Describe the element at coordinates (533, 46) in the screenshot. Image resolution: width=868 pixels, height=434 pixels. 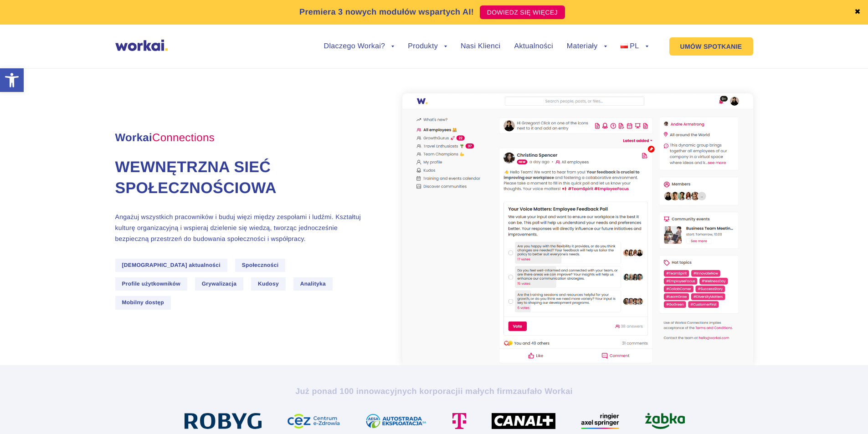
I see `a: Aktualności` at that location.